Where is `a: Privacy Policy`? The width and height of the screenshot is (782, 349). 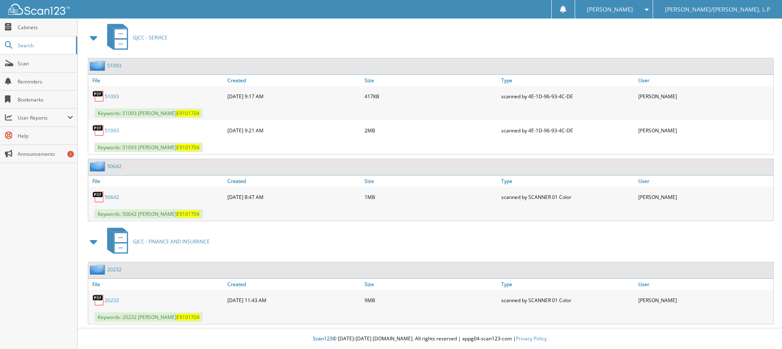 a: Privacy Policy is located at coordinates (532, 338).